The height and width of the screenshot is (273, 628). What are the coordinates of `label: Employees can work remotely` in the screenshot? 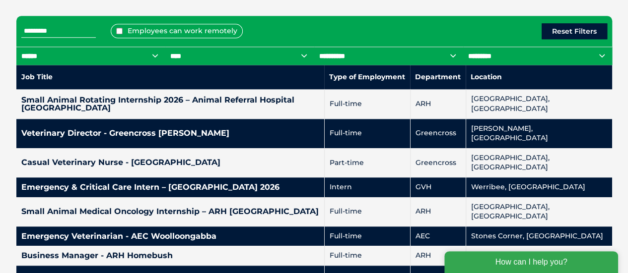 It's located at (177, 31).